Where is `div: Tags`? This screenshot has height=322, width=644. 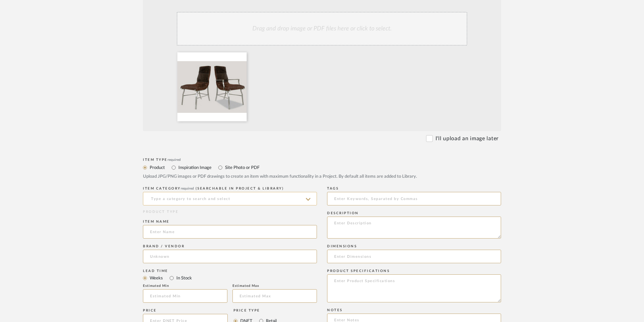 div: Tags is located at coordinates (414, 189).